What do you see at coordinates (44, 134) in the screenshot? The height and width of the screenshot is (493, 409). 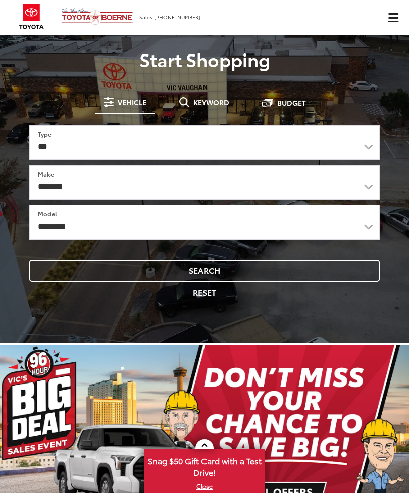 I see `label: Type` at bounding box center [44, 134].